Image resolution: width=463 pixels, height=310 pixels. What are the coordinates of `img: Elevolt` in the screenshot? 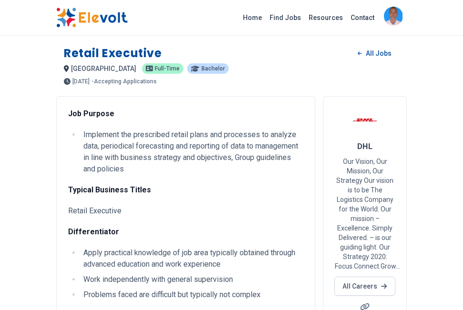 It's located at (92, 18).